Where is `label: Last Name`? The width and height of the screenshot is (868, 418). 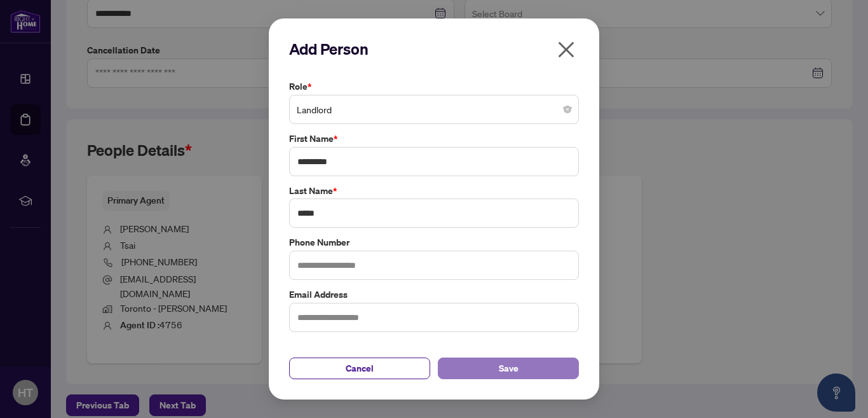 label: Last Name is located at coordinates (434, 191).